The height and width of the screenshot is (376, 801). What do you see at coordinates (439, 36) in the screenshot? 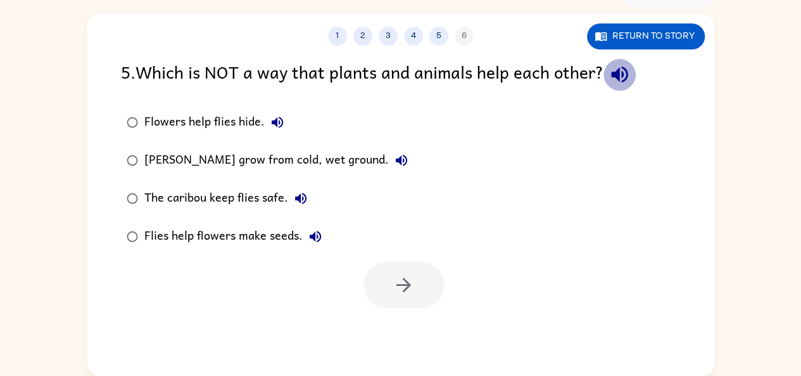
I see `button: 5` at bounding box center [439, 36].